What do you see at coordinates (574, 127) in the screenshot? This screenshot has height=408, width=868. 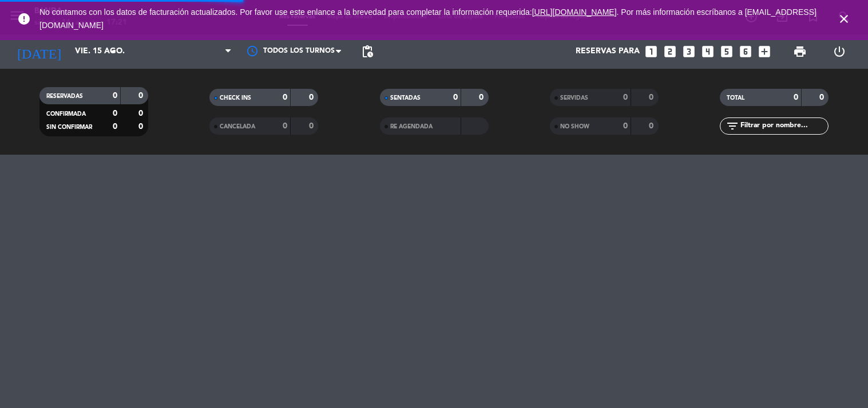 I see `span: NO SHOW` at bounding box center [574, 127].